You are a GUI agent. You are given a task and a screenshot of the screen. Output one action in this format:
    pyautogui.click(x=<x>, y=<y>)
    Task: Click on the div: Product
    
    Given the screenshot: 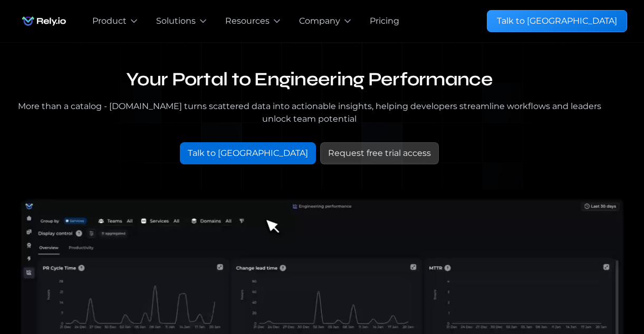 What is the action you would take?
    pyautogui.click(x=109, y=21)
    